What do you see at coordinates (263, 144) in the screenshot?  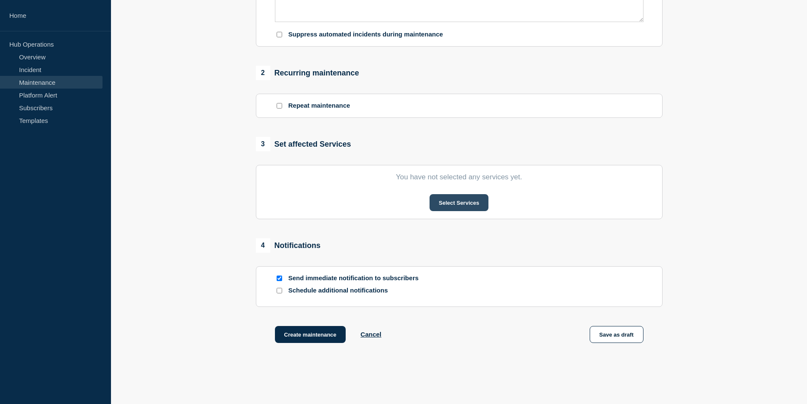 I see `span: 3` at bounding box center [263, 144].